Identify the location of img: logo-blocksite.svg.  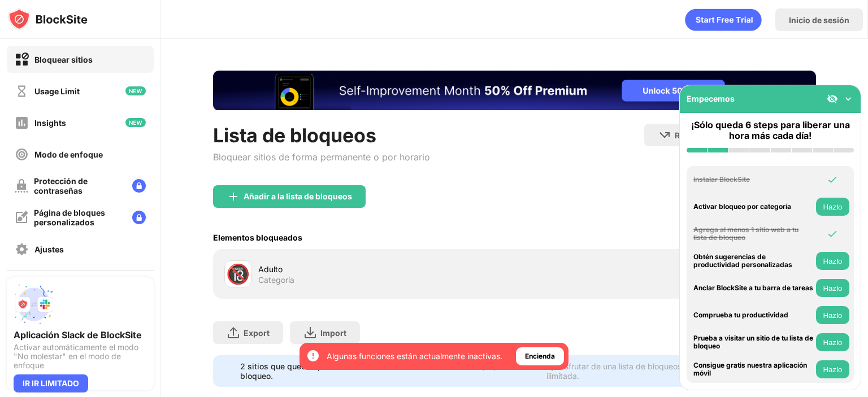
(47, 19).